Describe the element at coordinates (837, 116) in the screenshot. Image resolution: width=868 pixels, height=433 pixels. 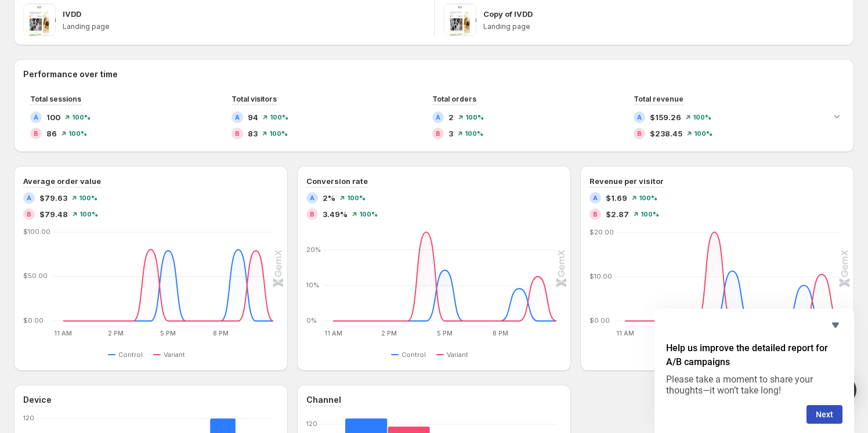
I see `button: Expand chart` at that location.